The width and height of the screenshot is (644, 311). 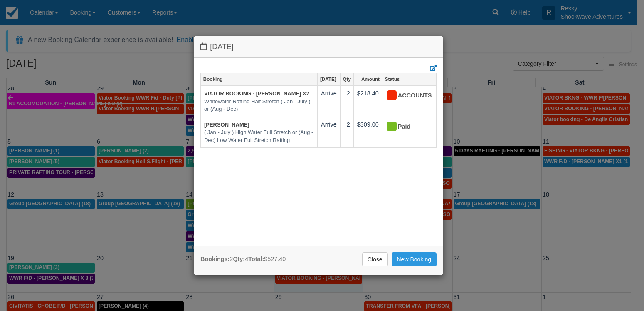 I want to click on td: $309.00, so click(x=368, y=132).